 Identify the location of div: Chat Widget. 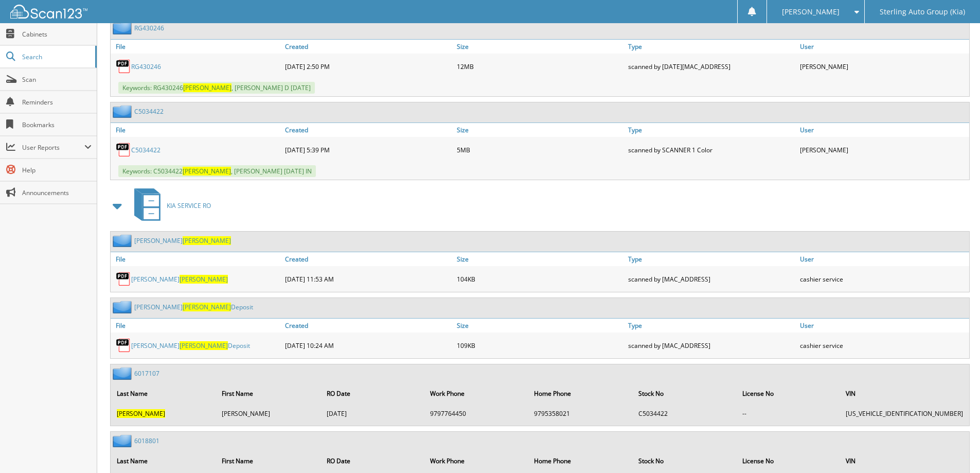
(954, 448).